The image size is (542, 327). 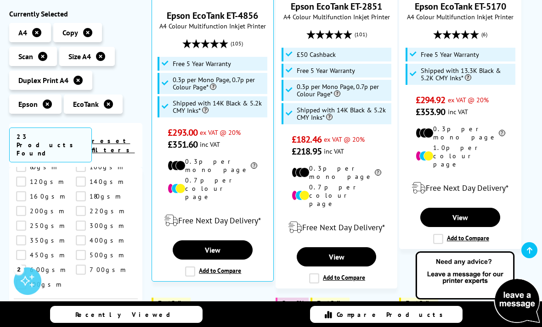 I want to click on a: 800gsm, so click(x=46, y=285).